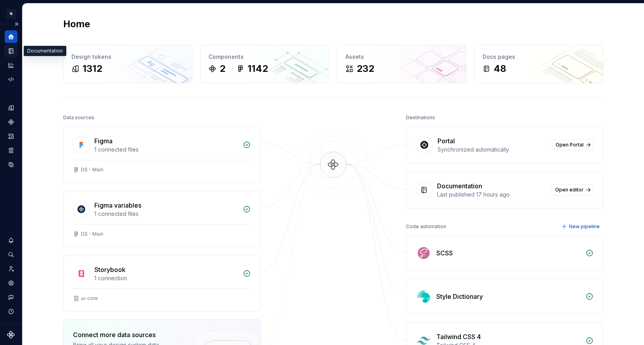 This screenshot has width=644, height=345. I want to click on button: Contact support, so click(11, 297).